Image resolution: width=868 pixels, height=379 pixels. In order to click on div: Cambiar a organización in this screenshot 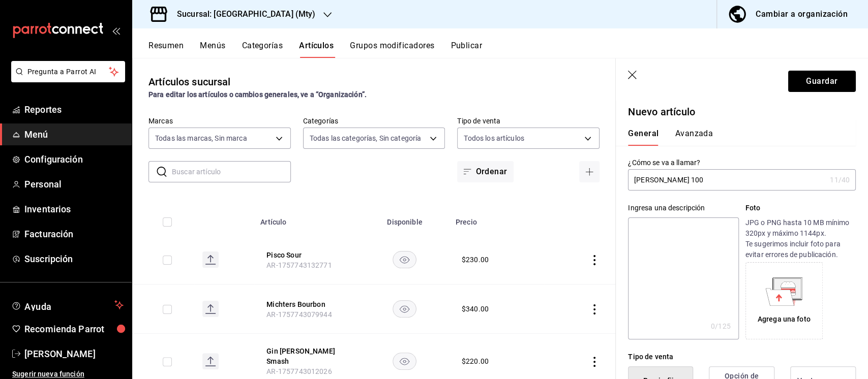, I will do `click(801, 14)`.